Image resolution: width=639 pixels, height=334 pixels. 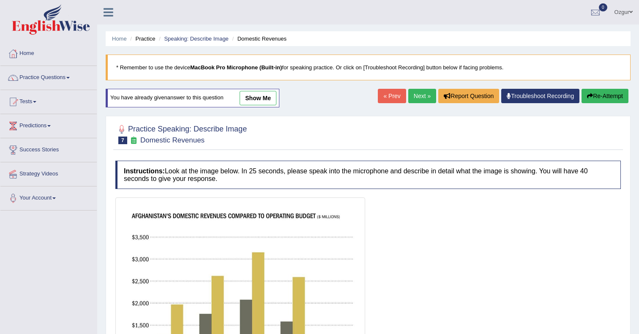 What do you see at coordinates (368, 175) in the screenshot?
I see `h4: Look at the image below. In 25 seconds, please speak into the microphone and describe in detail w...` at bounding box center [368, 175].